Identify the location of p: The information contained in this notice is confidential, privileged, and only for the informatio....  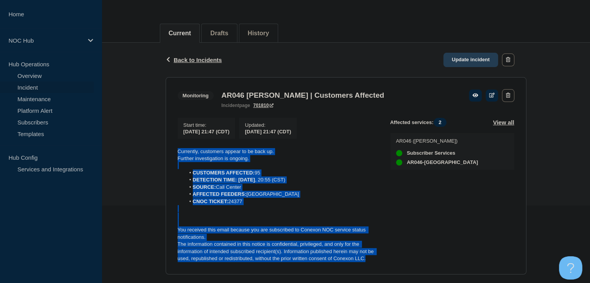
(278, 251).